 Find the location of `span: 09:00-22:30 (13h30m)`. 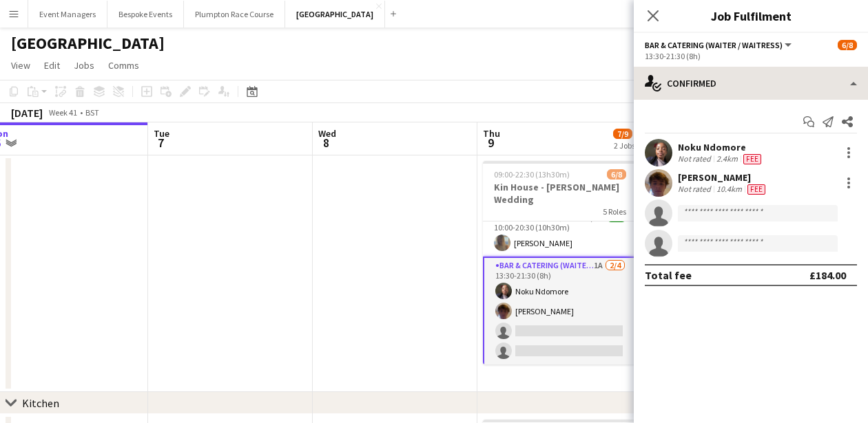

span: 09:00-22:30 (13h30m) is located at coordinates (532, 174).